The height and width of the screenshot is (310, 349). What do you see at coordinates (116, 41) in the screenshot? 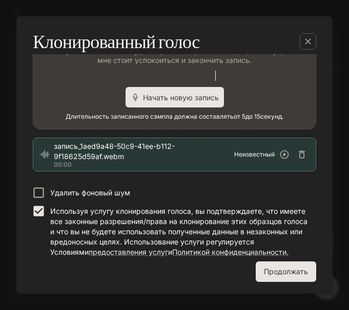
I see `font: Клонированный голос` at bounding box center [116, 41].